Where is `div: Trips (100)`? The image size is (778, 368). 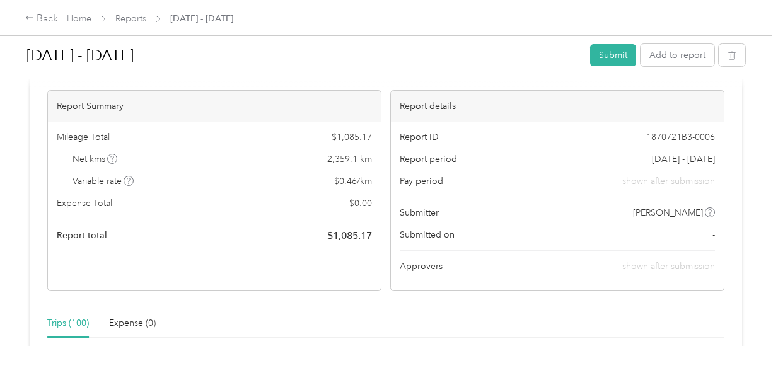
div: Trips (100) is located at coordinates (68, 323).